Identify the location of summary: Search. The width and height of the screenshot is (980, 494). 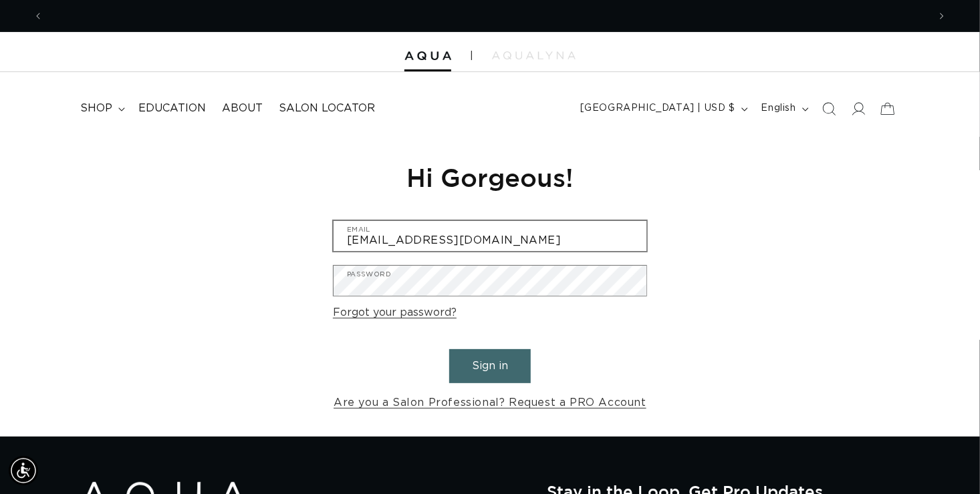
(829, 109).